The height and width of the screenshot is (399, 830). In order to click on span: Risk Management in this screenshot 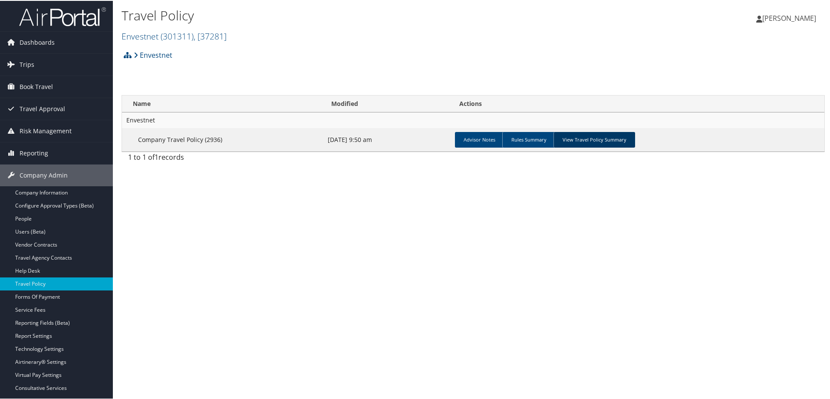, I will do `click(46, 130)`.